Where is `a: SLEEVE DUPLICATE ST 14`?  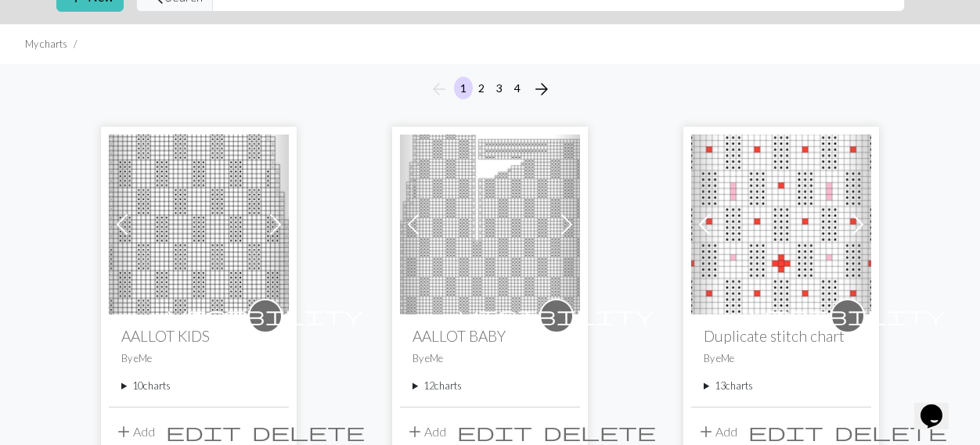 a: SLEEVE DUPLICATE ST 14 is located at coordinates (781, 222).